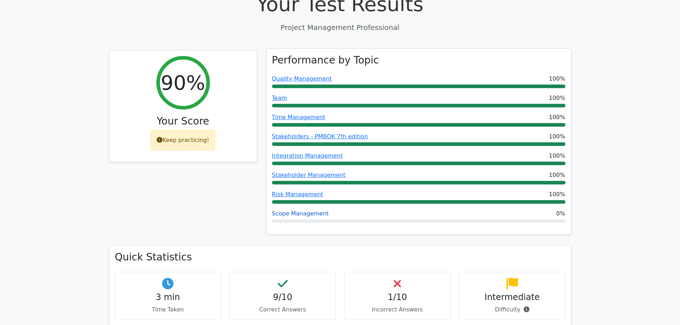 The width and height of the screenshot is (680, 325). What do you see at coordinates (512, 297) in the screenshot?
I see `h4: Intermediate` at bounding box center [512, 297].